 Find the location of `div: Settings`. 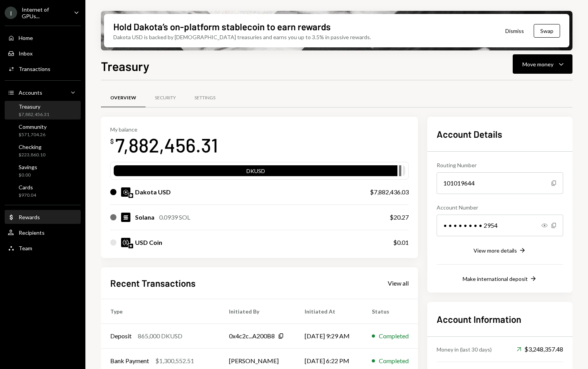

div: Settings is located at coordinates (205, 98).